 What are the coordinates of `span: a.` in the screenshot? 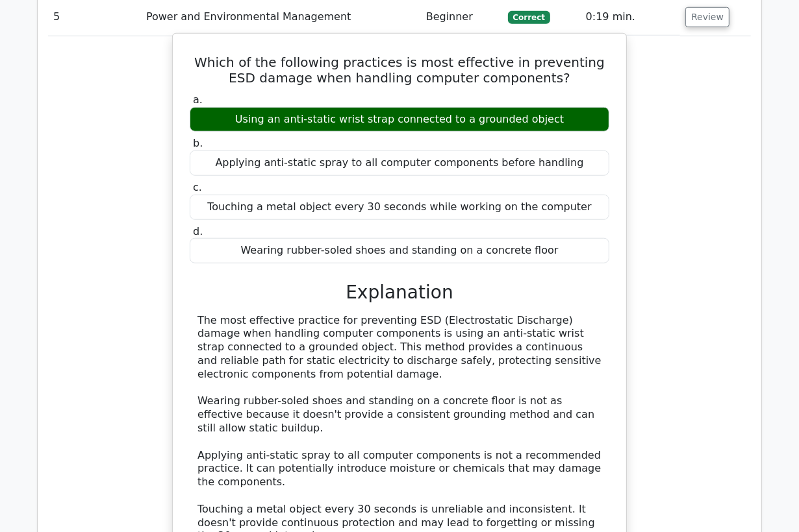 It's located at (197, 100).